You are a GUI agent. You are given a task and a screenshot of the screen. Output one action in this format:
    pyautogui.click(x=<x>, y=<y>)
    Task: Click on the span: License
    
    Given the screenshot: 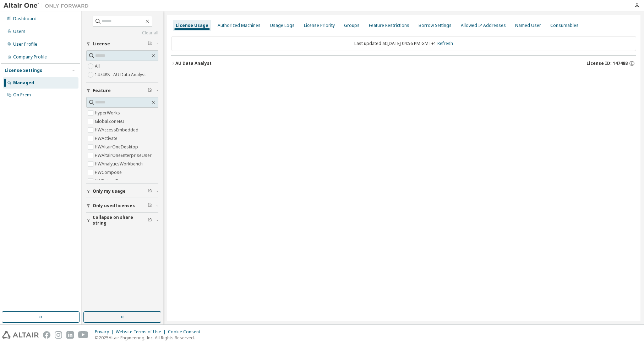 What is the action you would take?
    pyautogui.click(x=101, y=44)
    